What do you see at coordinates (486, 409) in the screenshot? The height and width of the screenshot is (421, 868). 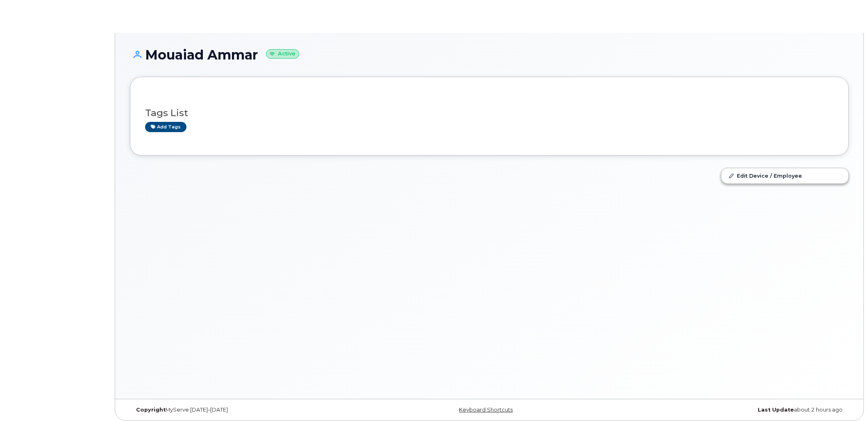 I see `a: Keyboard Shortcuts` at bounding box center [486, 409].